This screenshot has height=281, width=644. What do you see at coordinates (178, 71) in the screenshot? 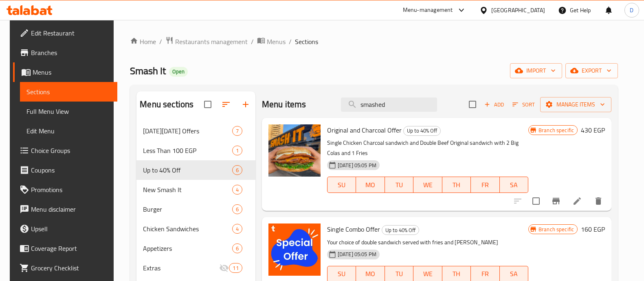
I see `span: Open` at bounding box center [178, 71].